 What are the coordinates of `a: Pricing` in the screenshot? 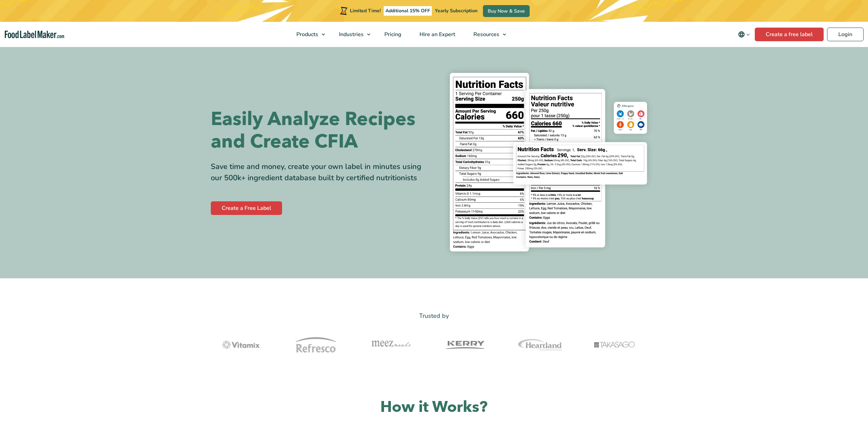 It's located at (392, 35).